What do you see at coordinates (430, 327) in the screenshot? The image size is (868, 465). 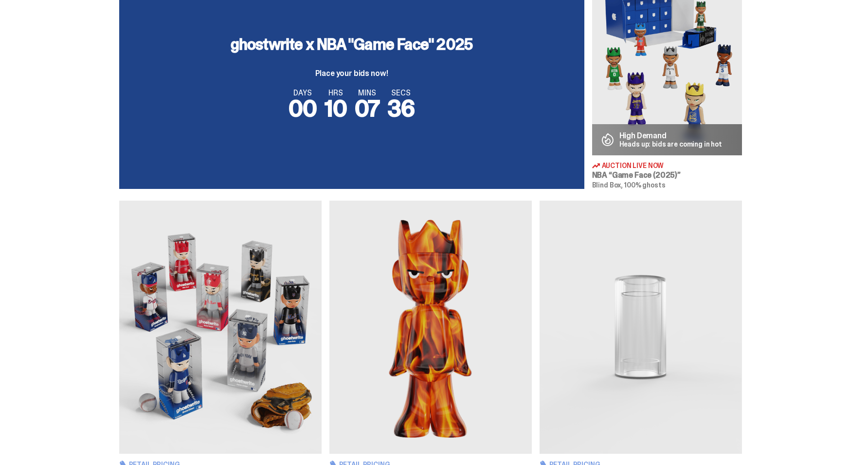 I see `img: Always On Fire` at bounding box center [430, 327].